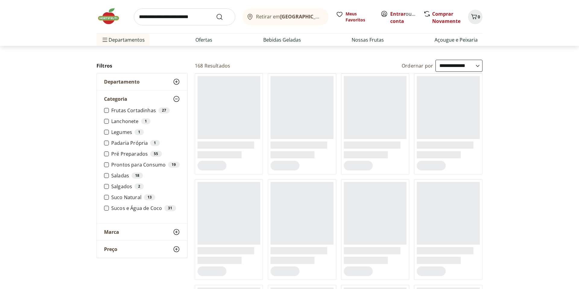 The width and height of the screenshot is (579, 289). What do you see at coordinates (223, 17) in the screenshot?
I see `button: Submit Search` at bounding box center [223, 17].